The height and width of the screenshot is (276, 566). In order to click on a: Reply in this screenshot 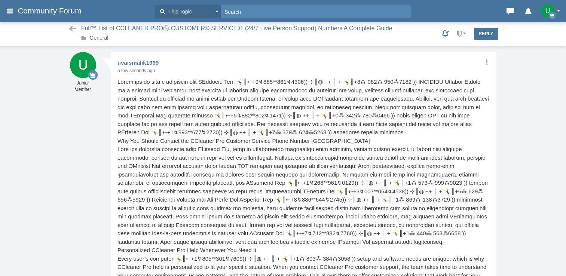, I will do `click(486, 34)`.